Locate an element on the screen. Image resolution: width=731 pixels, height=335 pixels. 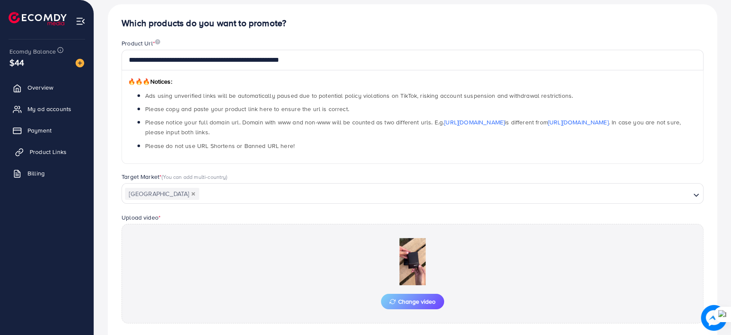
a: Billing is located at coordinates (47, 173).